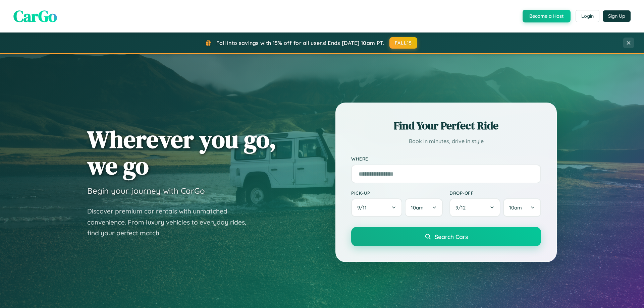 The height and width of the screenshot is (308, 644). Describe the element at coordinates (404, 43) in the screenshot. I see `button: FALL15` at that location.